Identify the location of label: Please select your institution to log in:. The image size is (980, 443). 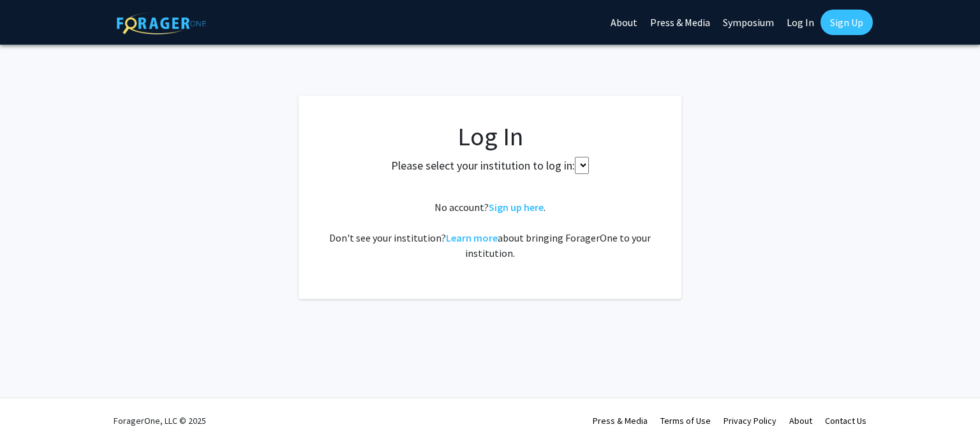
(483, 165).